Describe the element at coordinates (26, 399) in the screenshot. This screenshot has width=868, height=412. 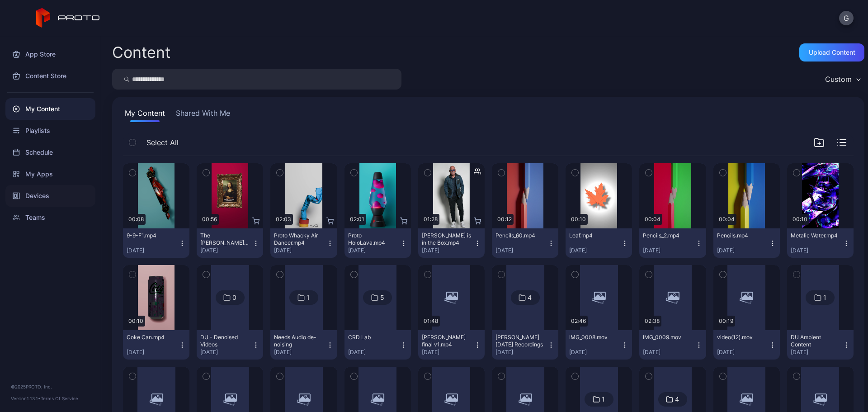
I see `span: Version 1.13.1 •` at that location.